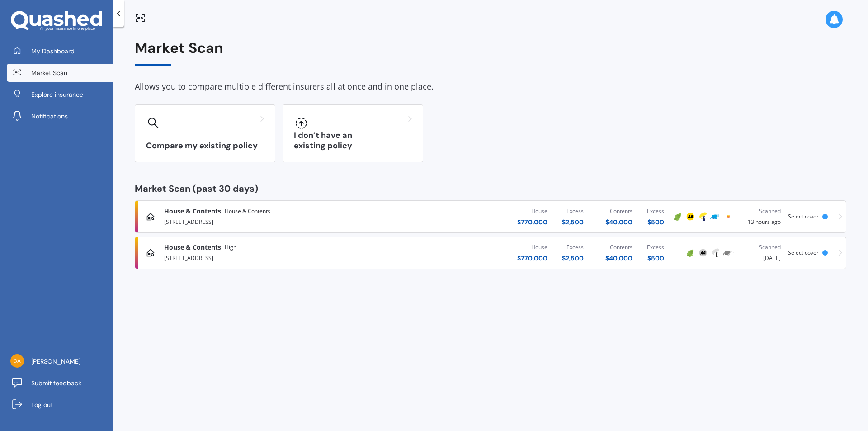 The height and width of the screenshot is (431, 868). What do you see at coordinates (49, 116) in the screenshot?
I see `span: Notifications` at bounding box center [49, 116].